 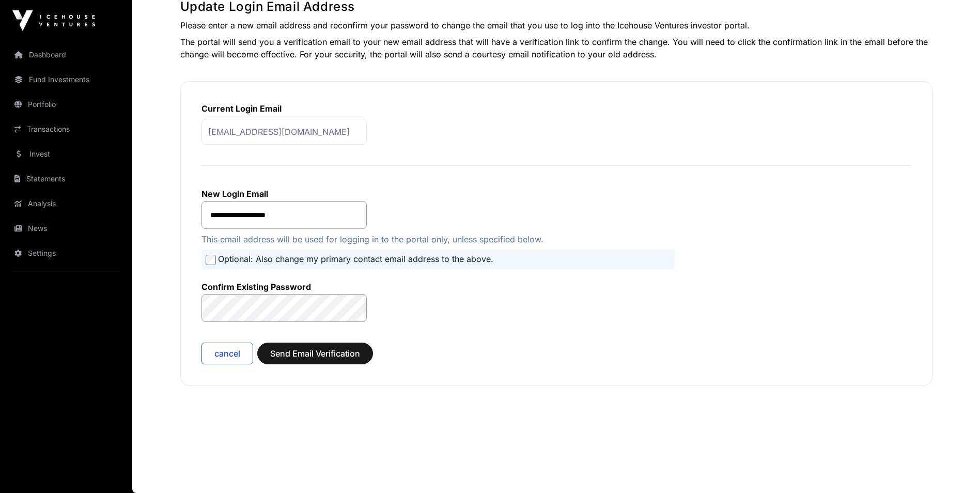 I want to click on a: Dashboard, so click(x=66, y=54).